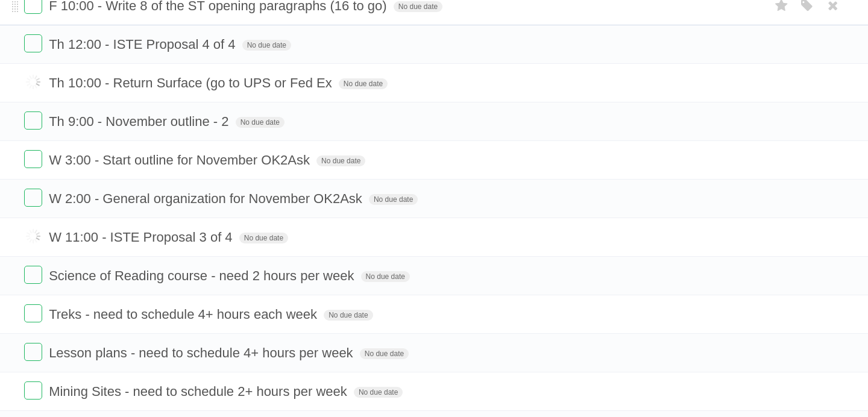  What do you see at coordinates (181, 160) in the screenshot?
I see `span: W 3:00 - Start outline for November OK2Ask` at bounding box center [181, 160].